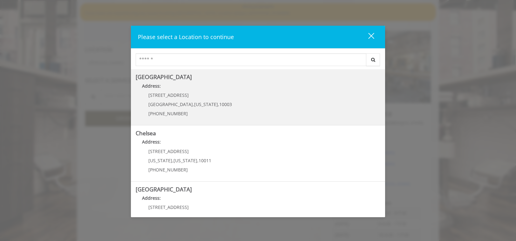 This screenshot has width=516, height=241. What do you see at coordinates (186, 37) in the screenshot?
I see `span: Please select a Location to continue` at bounding box center [186, 37].